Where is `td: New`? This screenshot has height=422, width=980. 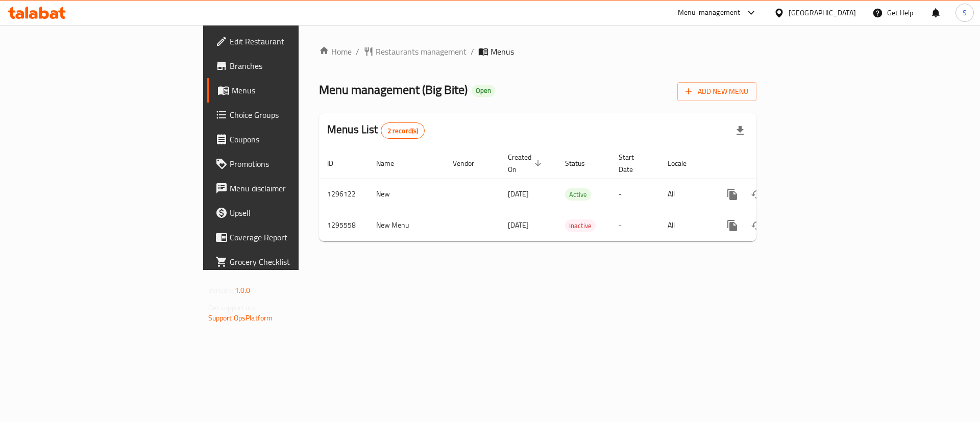
td: New is located at coordinates (406, 194).